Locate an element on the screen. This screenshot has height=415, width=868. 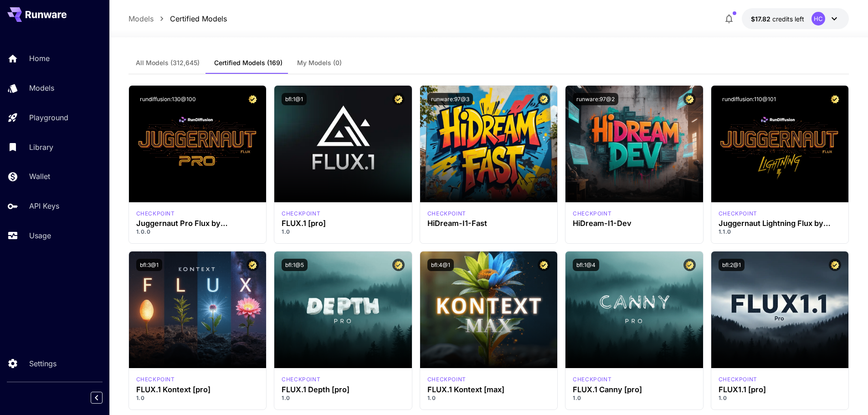
div: HiDream-I1-Dev is located at coordinates (634, 223).